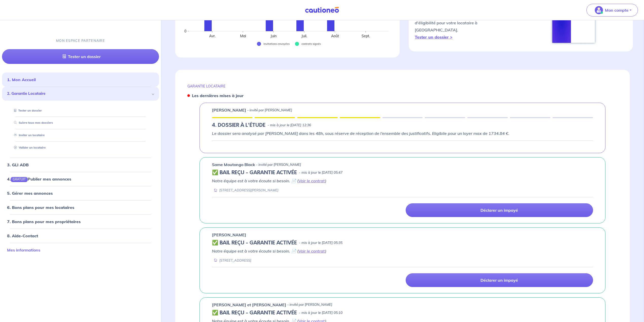 This screenshot has height=322, width=644. I want to click on div: Mes informations, so click(80, 250).